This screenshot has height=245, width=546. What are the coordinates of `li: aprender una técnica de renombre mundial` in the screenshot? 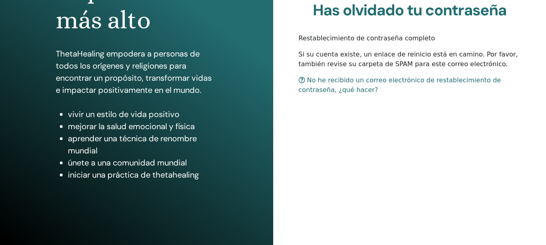 It's located at (143, 145).